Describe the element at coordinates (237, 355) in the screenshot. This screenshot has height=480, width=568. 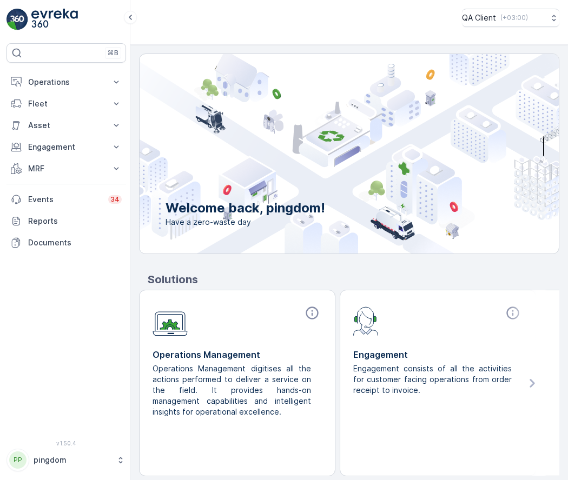
I see `p: Operations Management` at that location.